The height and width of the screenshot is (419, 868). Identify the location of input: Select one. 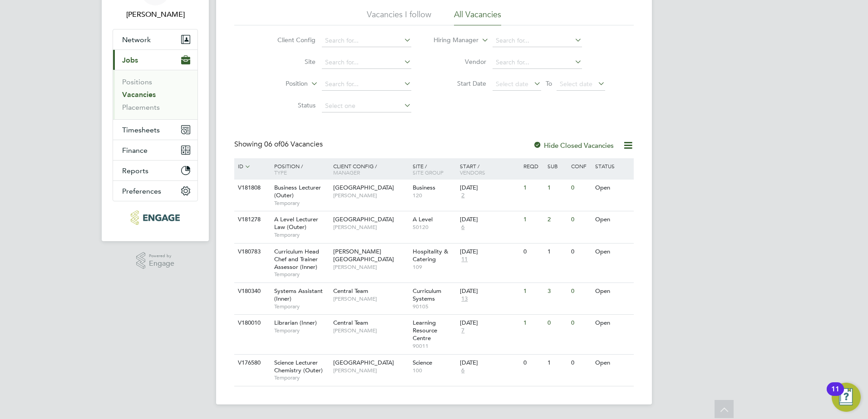
(366, 106).